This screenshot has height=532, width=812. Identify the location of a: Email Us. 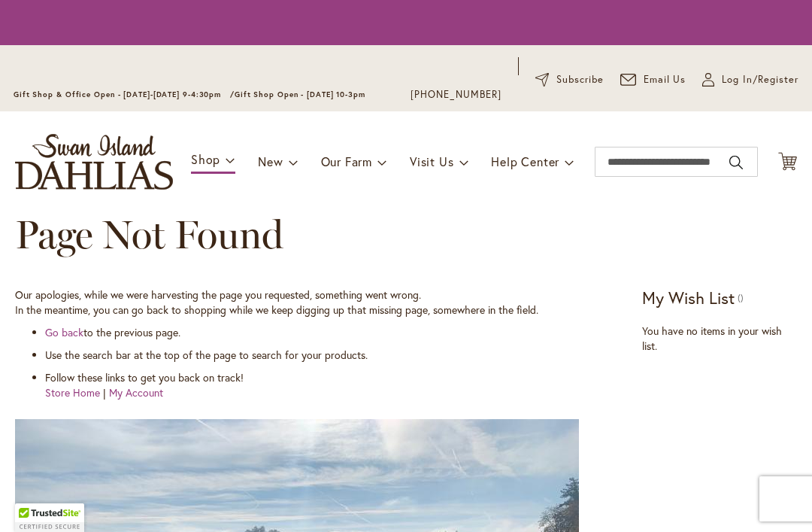
(653, 80).